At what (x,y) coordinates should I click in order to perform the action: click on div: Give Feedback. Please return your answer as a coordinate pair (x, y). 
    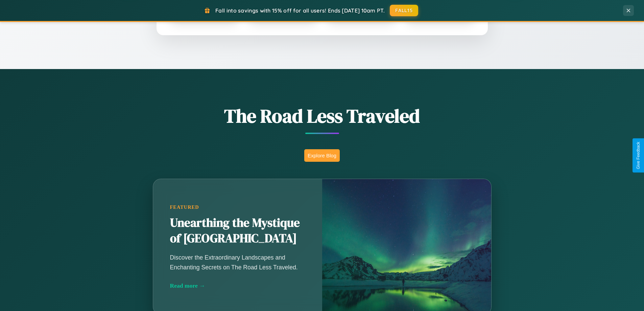
    Looking at the image, I should click on (638, 155).